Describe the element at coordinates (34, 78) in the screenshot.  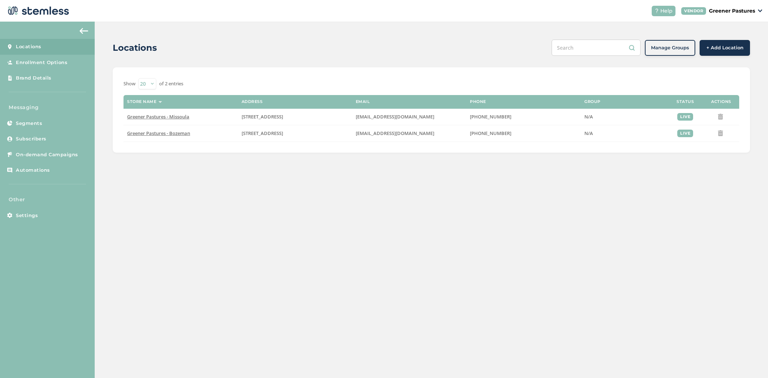
I see `span: Brand Details` at that location.